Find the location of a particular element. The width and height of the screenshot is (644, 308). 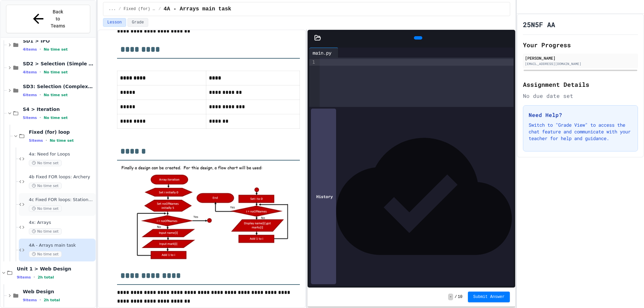

span: Submit Answer is located at coordinates (488, 297).